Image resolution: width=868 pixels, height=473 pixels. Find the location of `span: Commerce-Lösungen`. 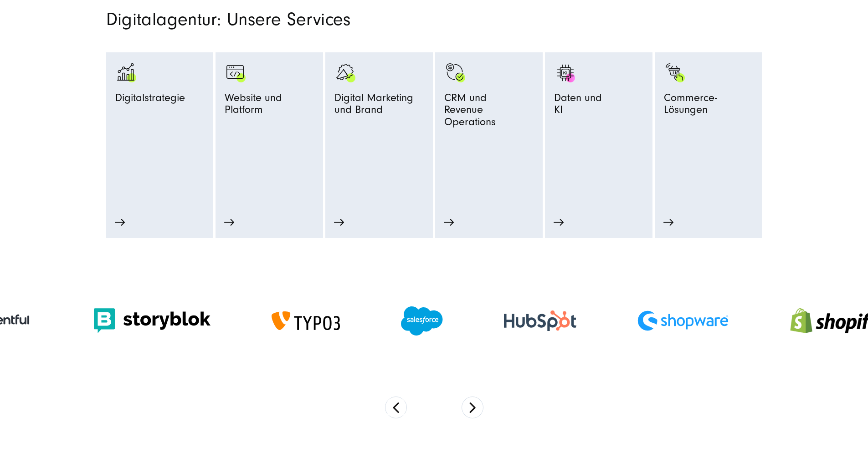

span: Commerce-Lösungen is located at coordinates (709, 106).